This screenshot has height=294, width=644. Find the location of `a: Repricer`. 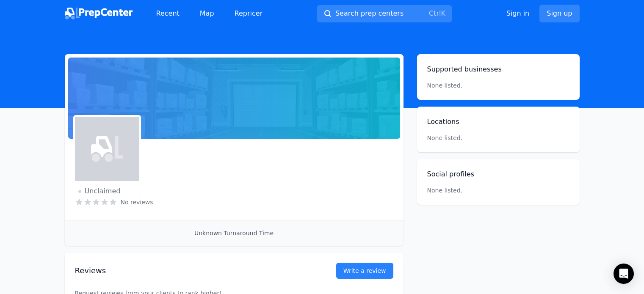

a: Repricer is located at coordinates (249, 13).